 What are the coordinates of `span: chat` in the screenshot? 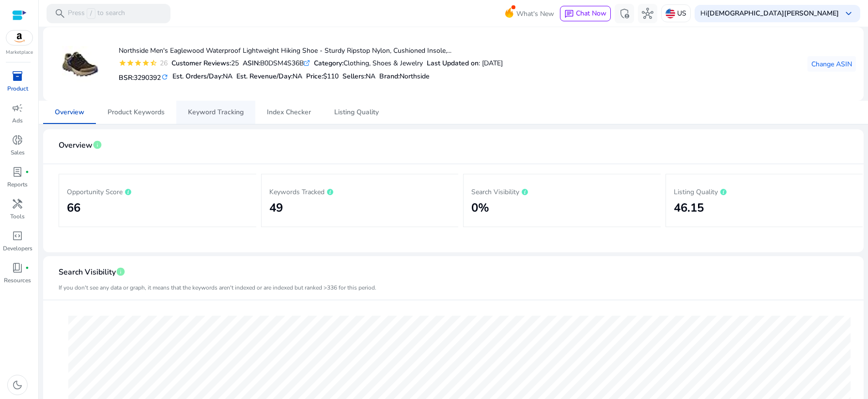 It's located at (569, 14).